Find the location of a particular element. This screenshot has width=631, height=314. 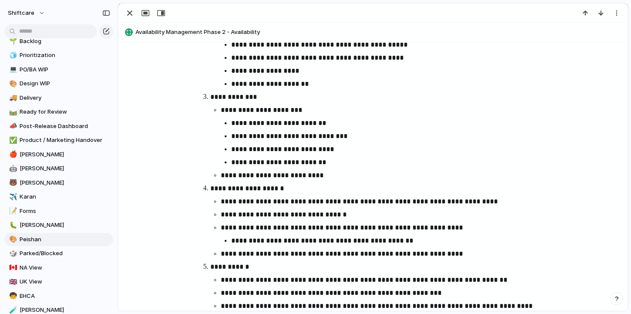

a: 🚚Delivery is located at coordinates (59, 98).